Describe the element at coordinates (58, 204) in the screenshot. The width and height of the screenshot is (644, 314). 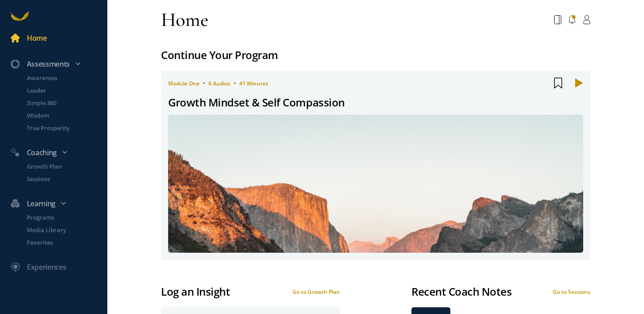
I see `div: Learning` at that location.